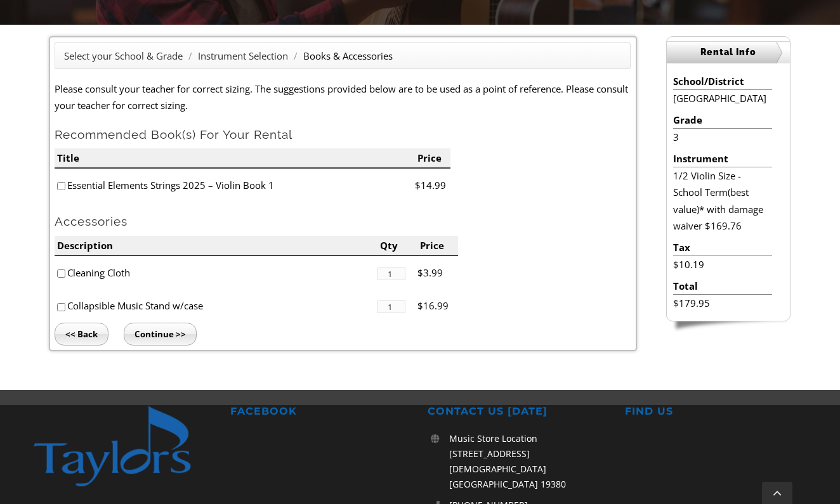 The width and height of the screenshot is (840, 504). Describe the element at coordinates (722, 303) in the screenshot. I see `li: $179.95` at that location.